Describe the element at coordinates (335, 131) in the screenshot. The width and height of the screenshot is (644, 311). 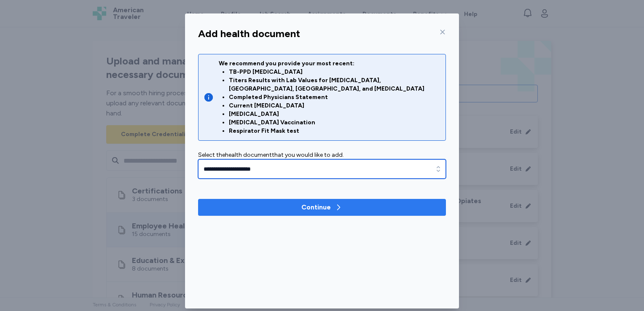
I see `li: Respirator Fit Mask test` at that location.